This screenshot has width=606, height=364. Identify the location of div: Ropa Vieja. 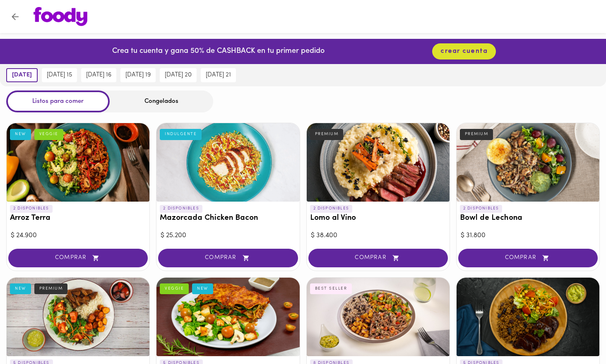
(378, 317).